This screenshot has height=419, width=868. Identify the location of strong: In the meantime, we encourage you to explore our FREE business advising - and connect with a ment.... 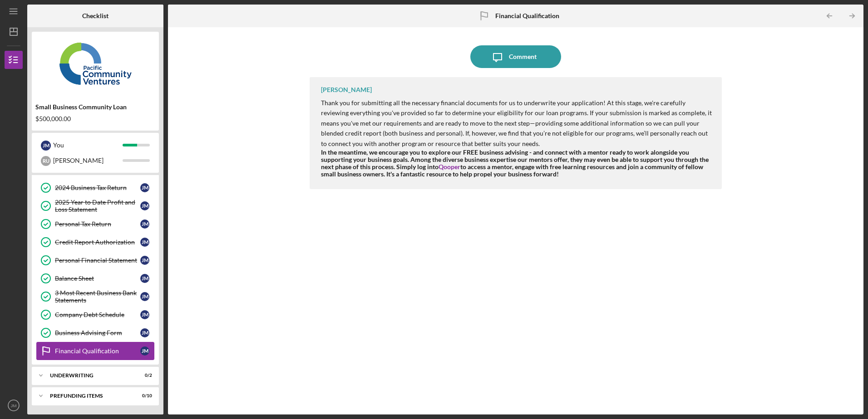
(515, 163).